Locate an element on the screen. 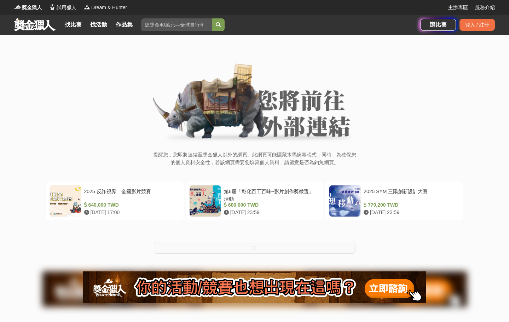 The width and height of the screenshot is (509, 322). div: 第6屆「彰化百工百味~影片創作獎徵選」活動 is located at coordinates (270, 194).